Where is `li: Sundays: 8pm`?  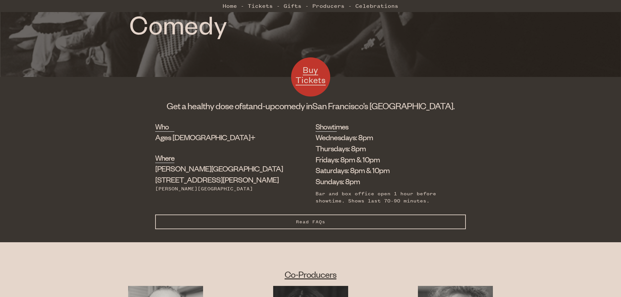 li: Sundays: 8pm is located at coordinates (386, 181).